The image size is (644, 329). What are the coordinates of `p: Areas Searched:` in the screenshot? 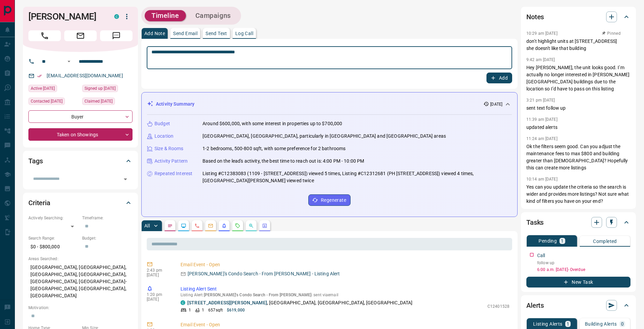 It's located at (80, 259).